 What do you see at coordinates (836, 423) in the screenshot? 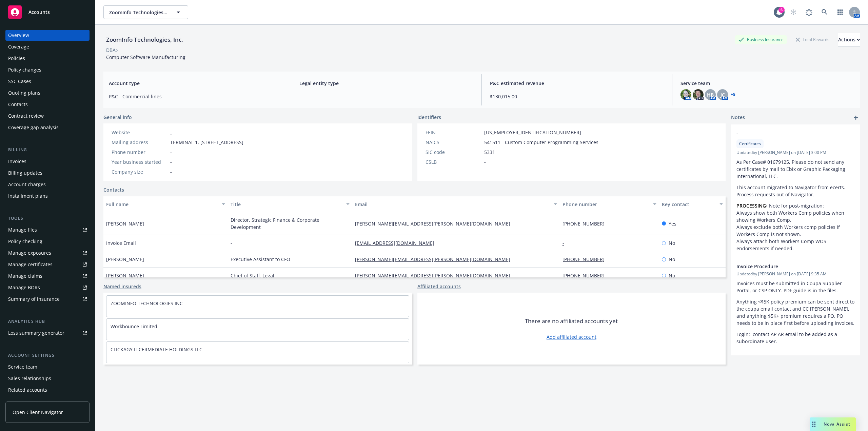
I see `span: Nova Assist` at bounding box center [836, 423].